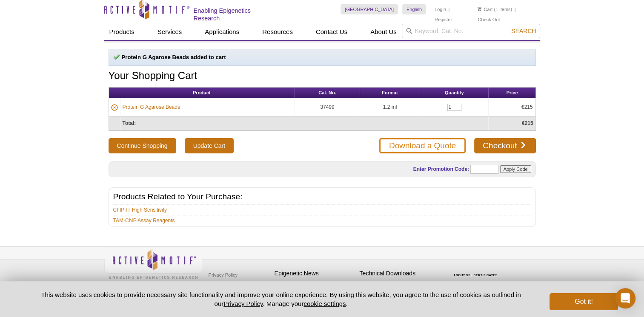  I want to click on a: Register, so click(443, 20).